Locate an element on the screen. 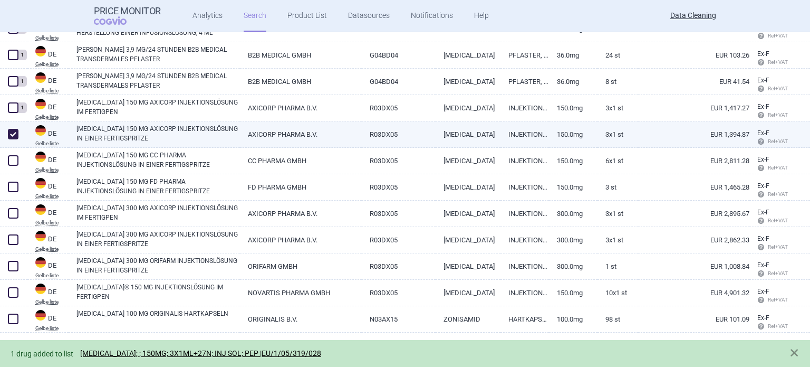 Image resolution: width=810 pixels, height=367 pixels. a: EUR 1,465.28 is located at coordinates (694, 187).